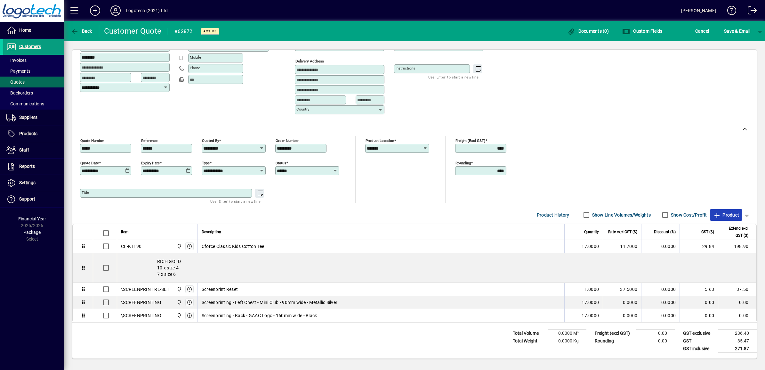  What do you see at coordinates (210, 31) in the screenshot?
I see `span: Active` at bounding box center [210, 31].